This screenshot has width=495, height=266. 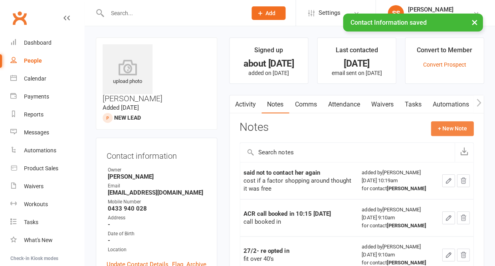 What do you see at coordinates (47, 43) in the screenshot?
I see `a: Dashboard` at bounding box center [47, 43].